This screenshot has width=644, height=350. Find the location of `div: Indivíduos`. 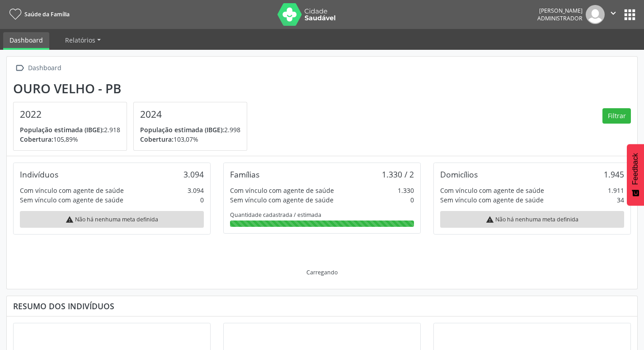

div: Indivíduos is located at coordinates (39, 174).